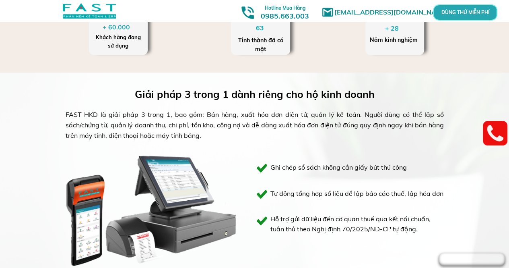 This screenshot has height=268, width=509. What do you see at coordinates (285, 11) in the screenshot?
I see `h3: 0985.663.003` at bounding box center [285, 11].